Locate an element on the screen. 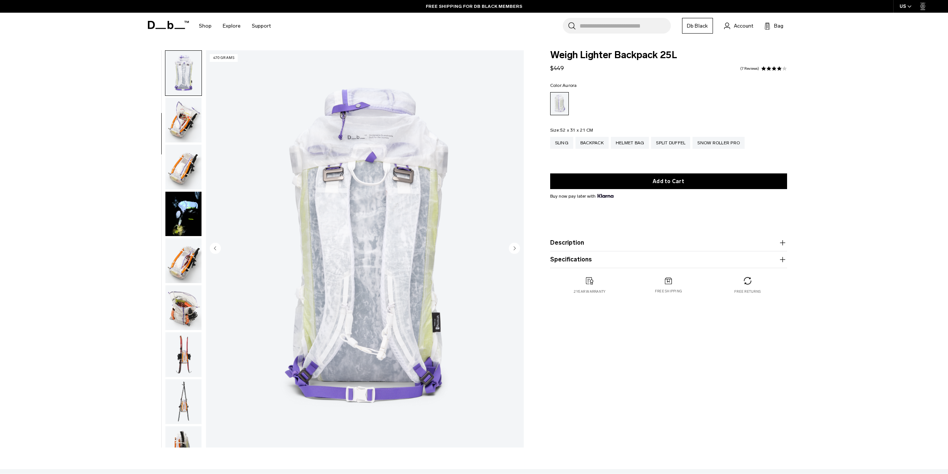 This screenshot has height=474, width=948. span: Buy now pay later with is located at coordinates (582, 196).